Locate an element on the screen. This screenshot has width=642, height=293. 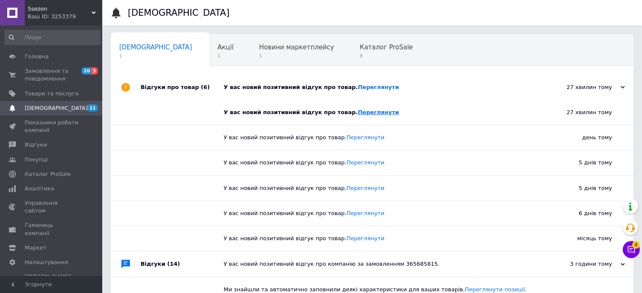
span: Аналітика is located at coordinates (39, 189).